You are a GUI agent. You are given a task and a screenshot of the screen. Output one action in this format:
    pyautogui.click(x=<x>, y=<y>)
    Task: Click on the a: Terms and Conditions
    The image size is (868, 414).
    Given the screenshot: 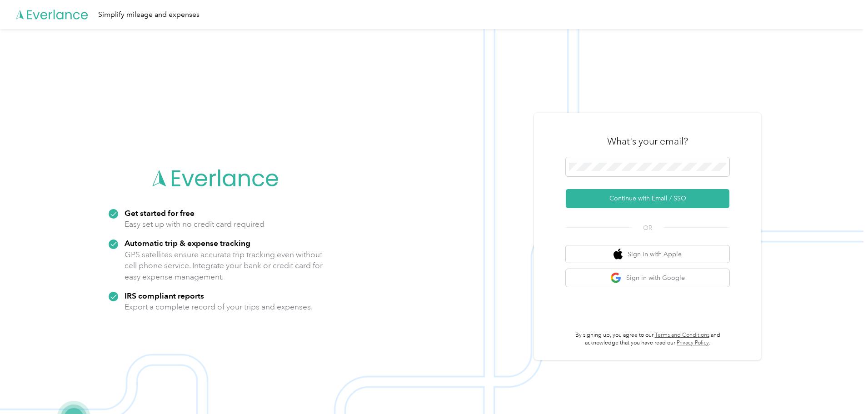 What is the action you would take?
    pyautogui.click(x=683, y=335)
    